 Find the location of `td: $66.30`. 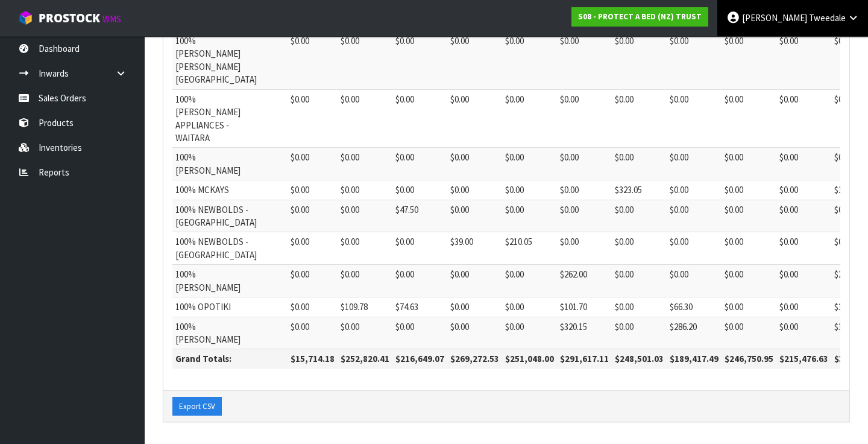

td: $66.30 is located at coordinates (694, 307).